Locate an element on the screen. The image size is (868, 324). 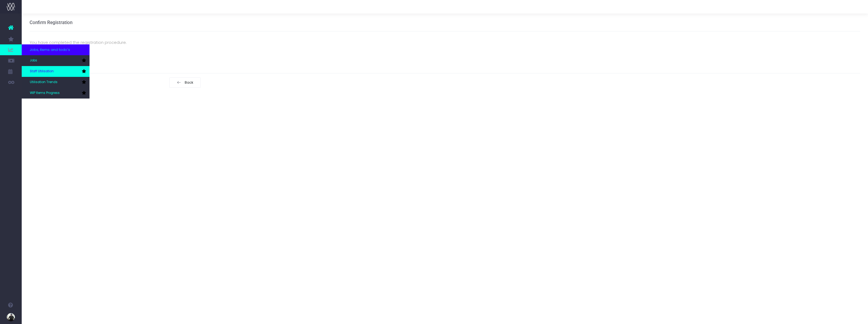
h3: Confirm Registration is located at coordinates (51, 22).